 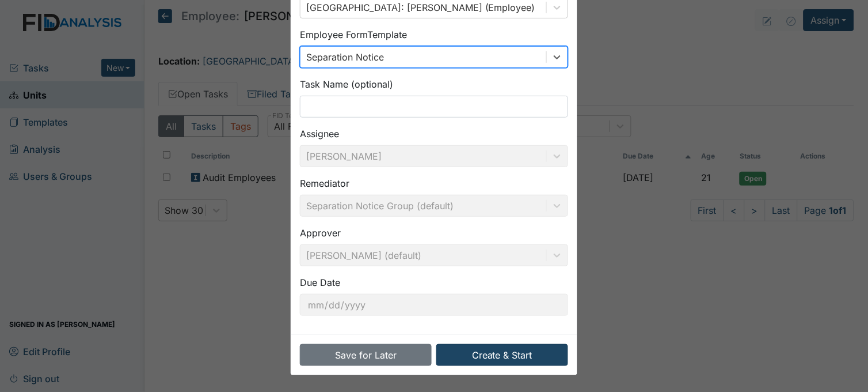 What do you see at coordinates (502, 355) in the screenshot?
I see `button: Create & Start` at bounding box center [502, 355].